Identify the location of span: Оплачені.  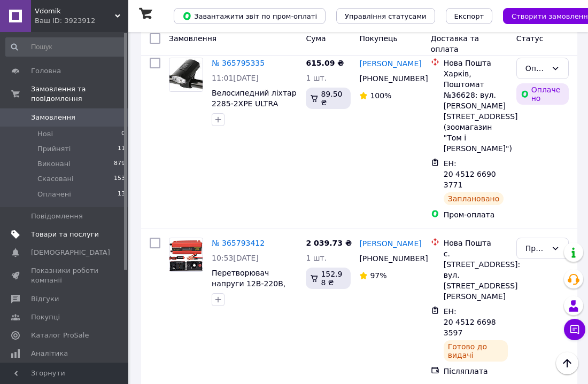
(54, 195).